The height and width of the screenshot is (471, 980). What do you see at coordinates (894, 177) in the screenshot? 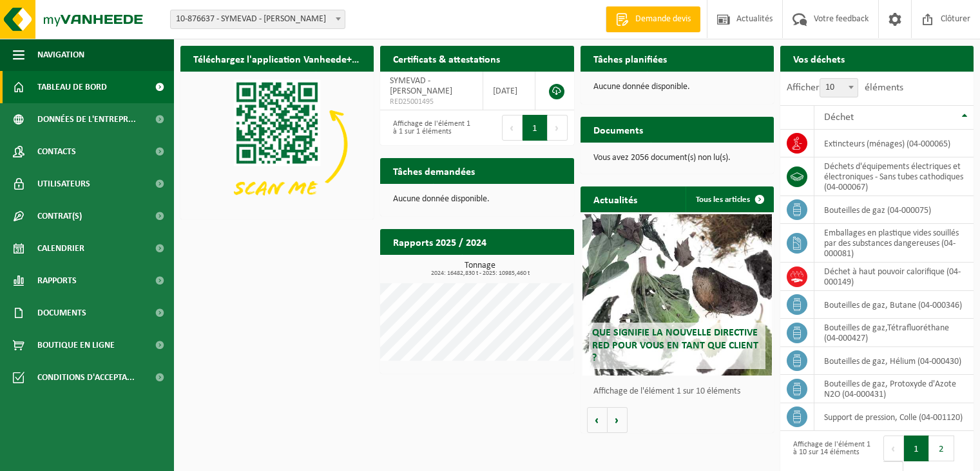
I see `td: déchets d'équipements électriques et électroniques - Sans tubes cathodiques (04-000067)` at bounding box center [894, 177].